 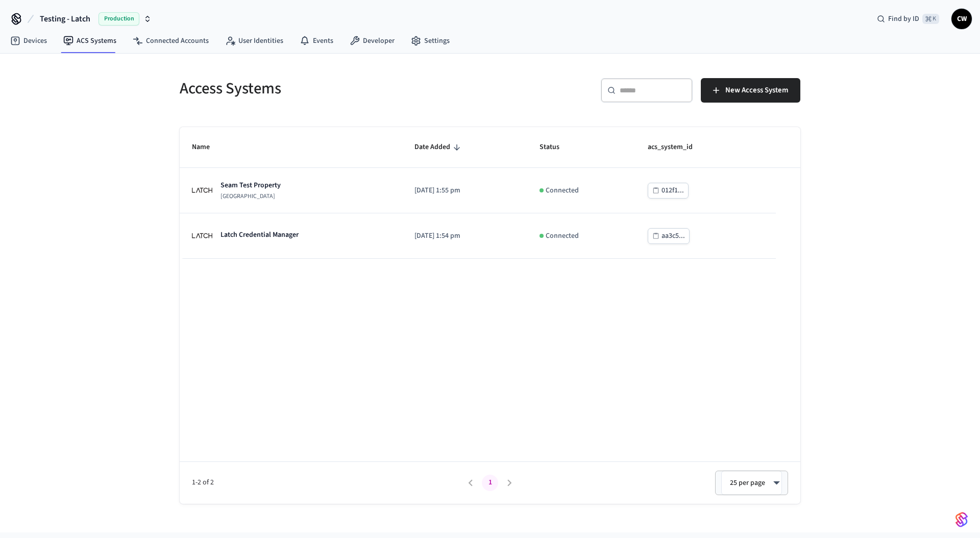 I want to click on h5: Access Systems, so click(x=332, y=88).